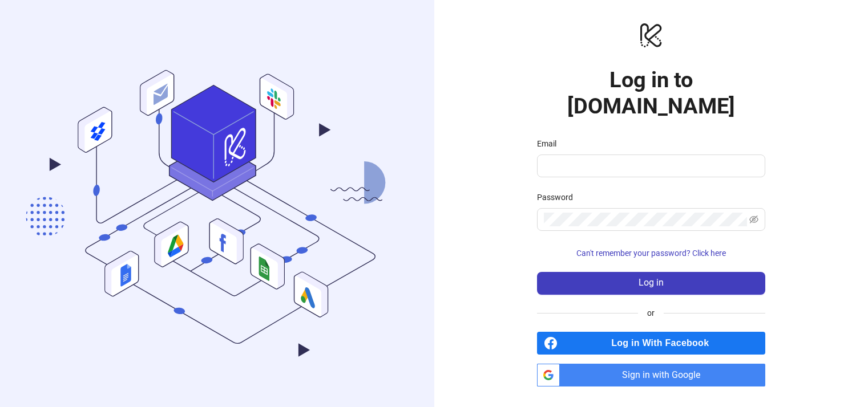 The height and width of the screenshot is (407, 868). Describe the element at coordinates (664, 343) in the screenshot. I see `span: Log in With Facebook` at that location.